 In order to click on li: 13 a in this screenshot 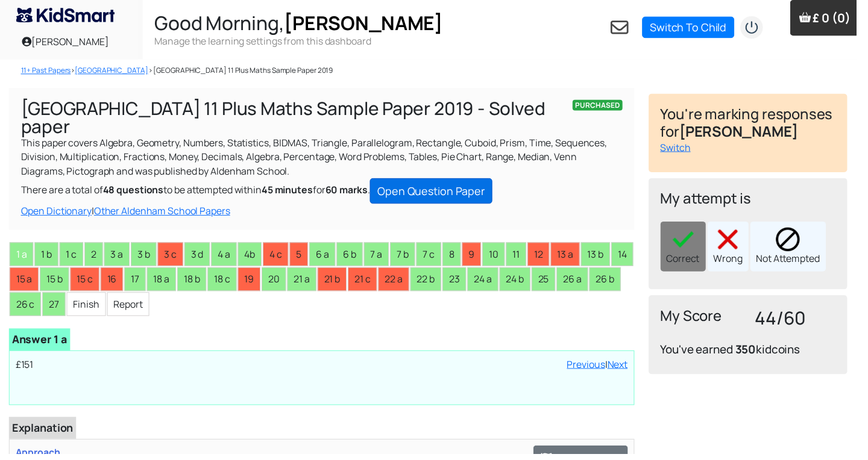, I will do `click(573, 258)`.